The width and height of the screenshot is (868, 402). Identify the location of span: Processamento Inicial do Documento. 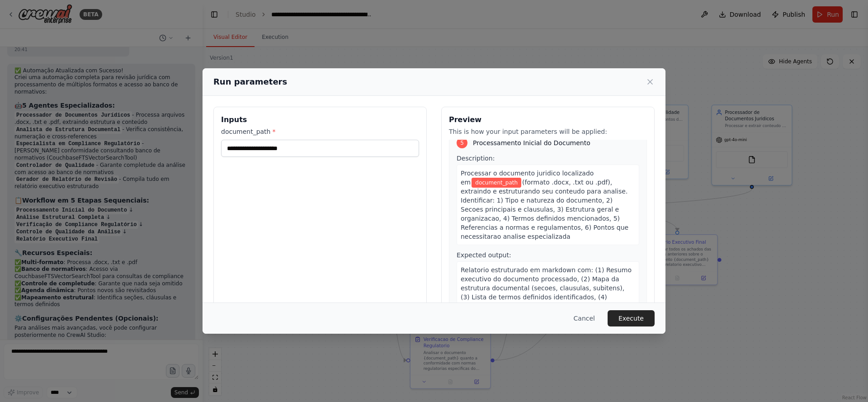
(532, 143).